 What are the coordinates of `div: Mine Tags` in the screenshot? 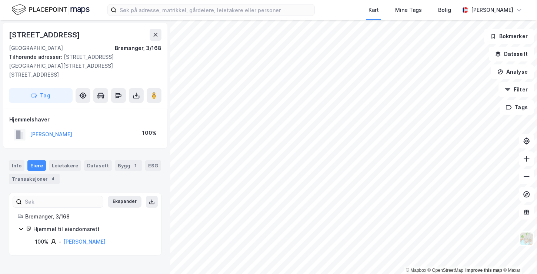 It's located at (408, 10).